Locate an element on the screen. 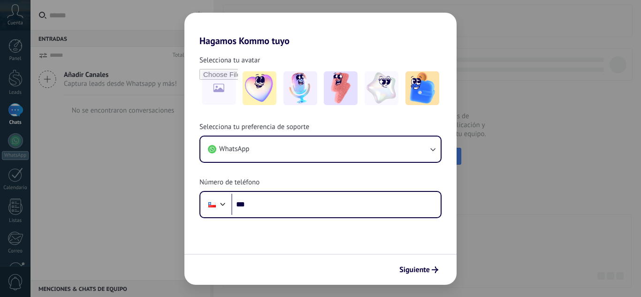  span: WhatsApp is located at coordinates (234, 149).